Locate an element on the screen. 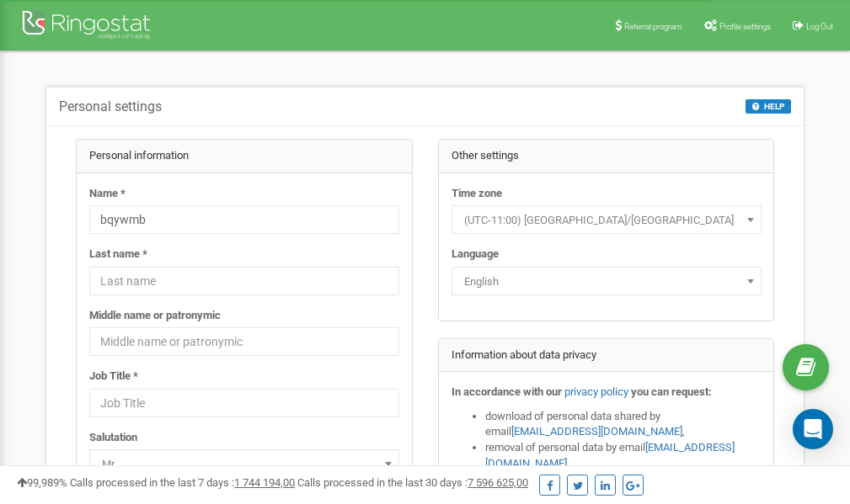 This screenshot has height=504, width=850. input: Job Title is located at coordinates (245, 403).